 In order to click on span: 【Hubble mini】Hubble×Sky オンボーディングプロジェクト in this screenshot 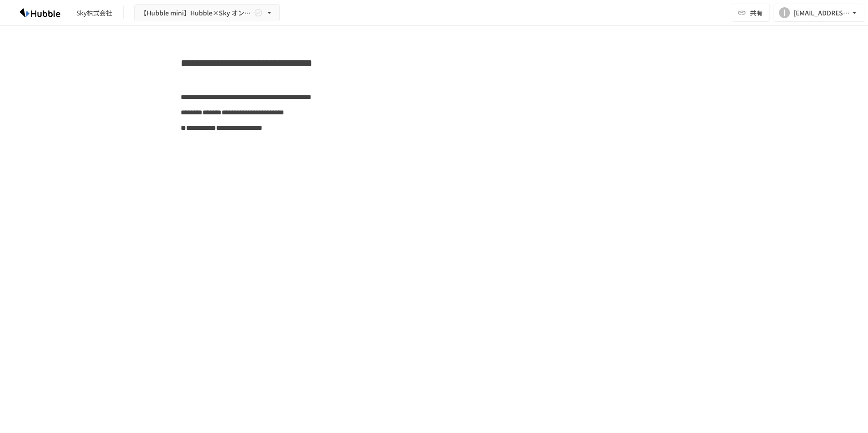, I will do `click(196, 13)`.